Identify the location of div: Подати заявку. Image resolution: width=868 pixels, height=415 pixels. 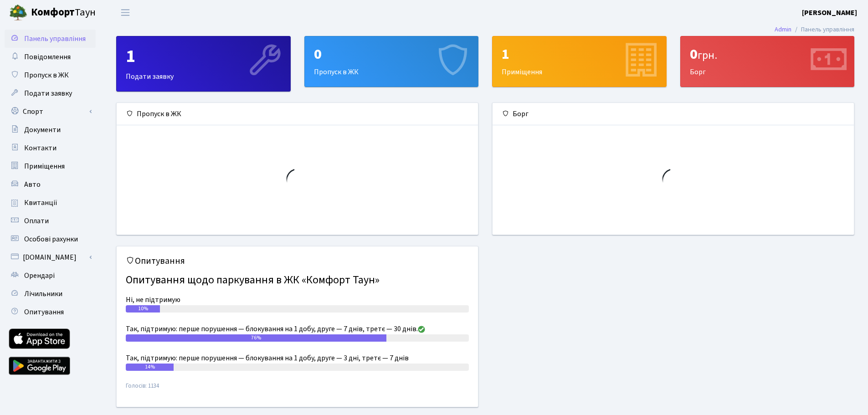
(203, 64).